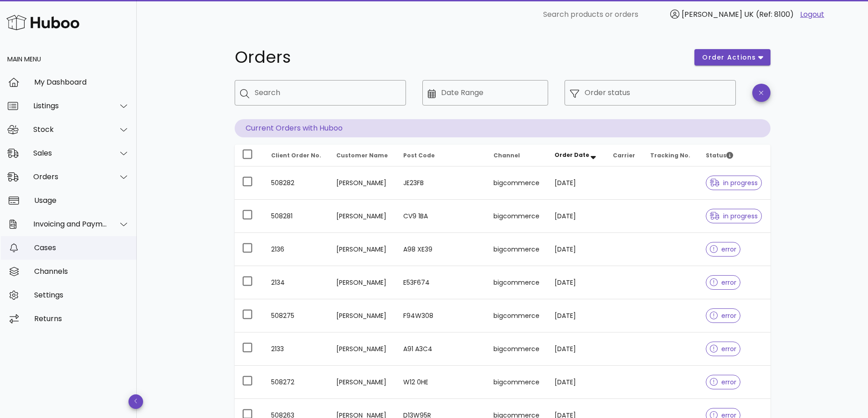 This screenshot has height=418, width=868. What do you see at coordinates (670, 155) in the screenshot?
I see `span: Tracking No.` at bounding box center [670, 155].